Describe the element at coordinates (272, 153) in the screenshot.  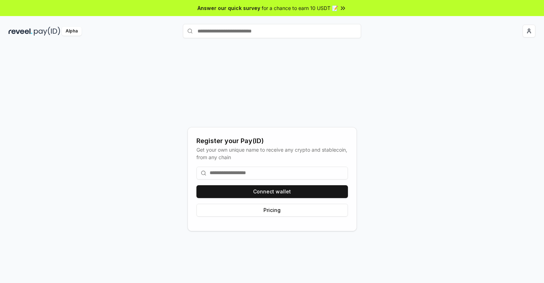
I see `div: Get your own unique name to receive any crypto and stablecoin, from any chain` at that location.